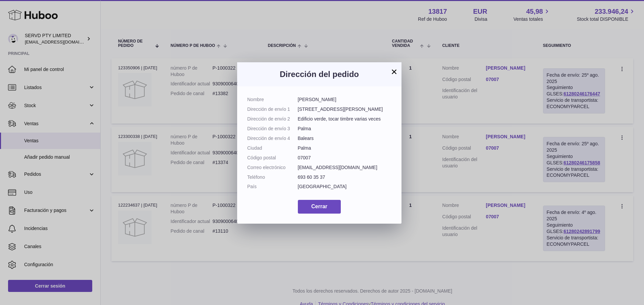 The image size is (644, 305). I want to click on dt: Teléfono, so click(272, 177).